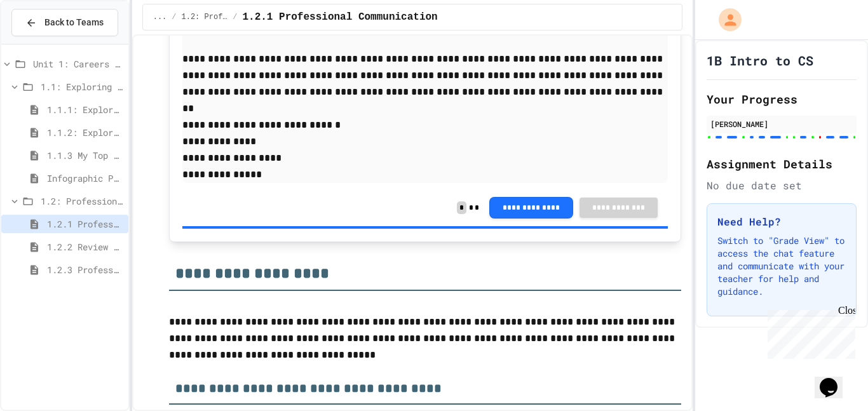 This screenshot has height=411, width=868. I want to click on span: 1.1.1: Exploring CS Careers, so click(85, 109).